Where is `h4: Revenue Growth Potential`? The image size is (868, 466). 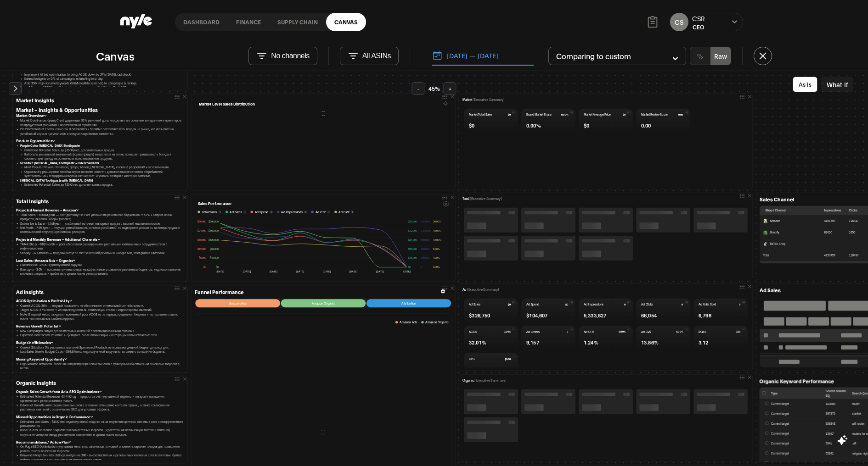 h4: Revenue Growth Potential is located at coordinates (100, 326).